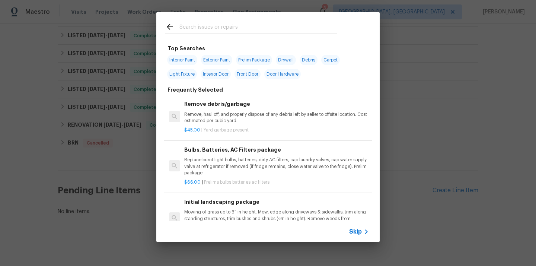 This screenshot has width=536, height=266. What do you see at coordinates (277, 166) in the screenshot?
I see `p: Replace burnt light bulbs, batteries, dirty AC filters, cap laundry valves, cap water supply valv...` at bounding box center [277, 166].